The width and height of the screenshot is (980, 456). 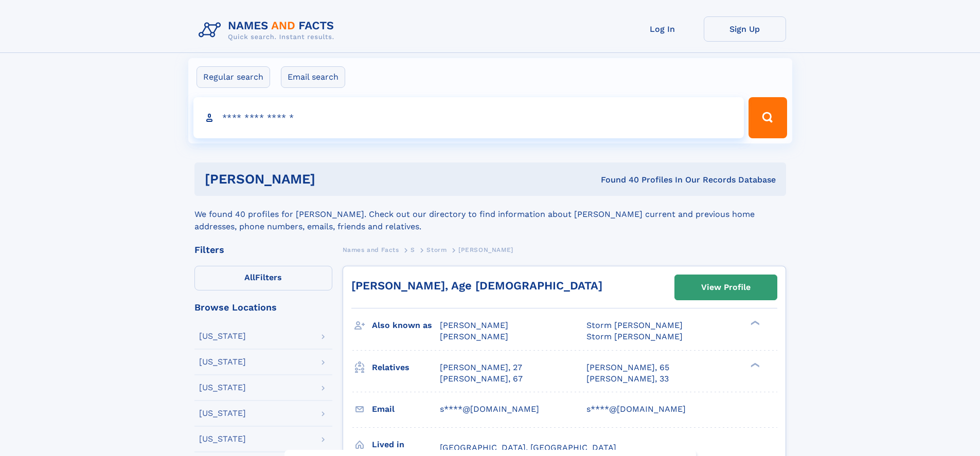 I want to click on label: Filters, so click(x=263, y=278).